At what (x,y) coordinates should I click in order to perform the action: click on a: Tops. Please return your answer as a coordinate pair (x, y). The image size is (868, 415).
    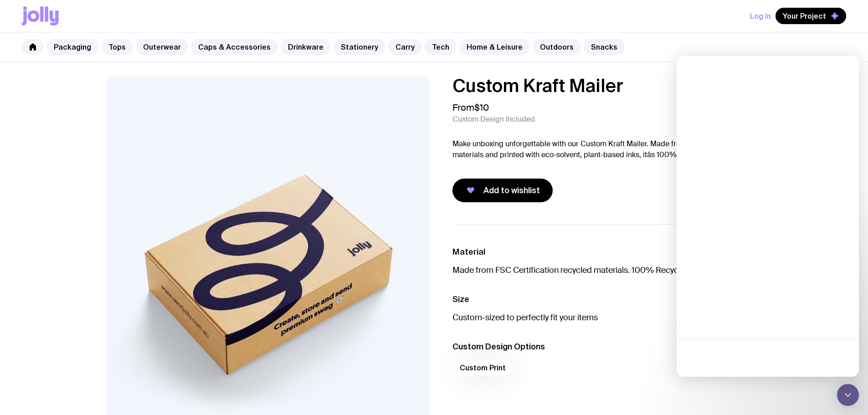
    Looking at the image, I should click on (117, 47).